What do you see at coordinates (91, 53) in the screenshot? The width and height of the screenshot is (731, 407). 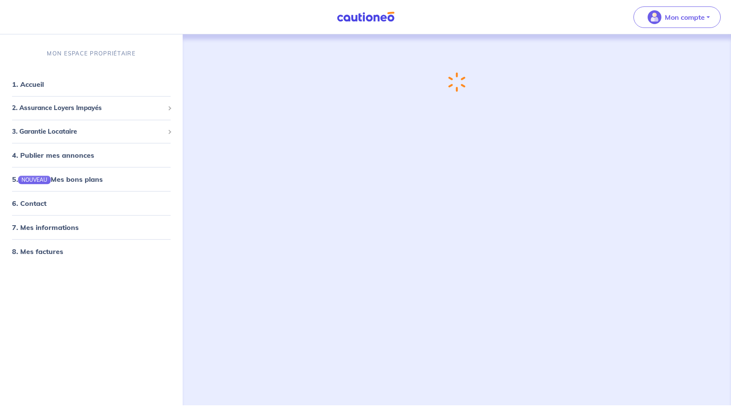 I see `p: MON ESPACE PROPRIÉTAIRE` at bounding box center [91, 53].